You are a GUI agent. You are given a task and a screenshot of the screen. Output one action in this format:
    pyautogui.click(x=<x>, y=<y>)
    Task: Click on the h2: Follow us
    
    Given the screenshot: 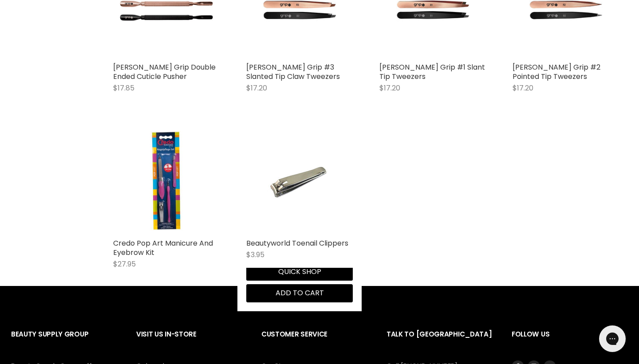 What is the action you would take?
    pyautogui.click(x=569, y=341)
    